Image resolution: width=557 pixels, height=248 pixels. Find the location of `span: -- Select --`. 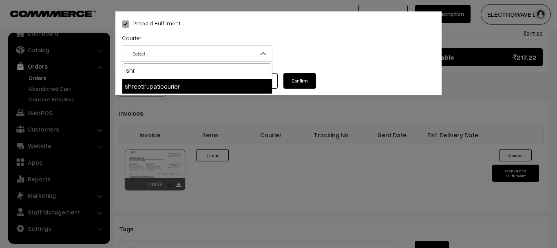

span: -- Select -- is located at coordinates (197, 53).